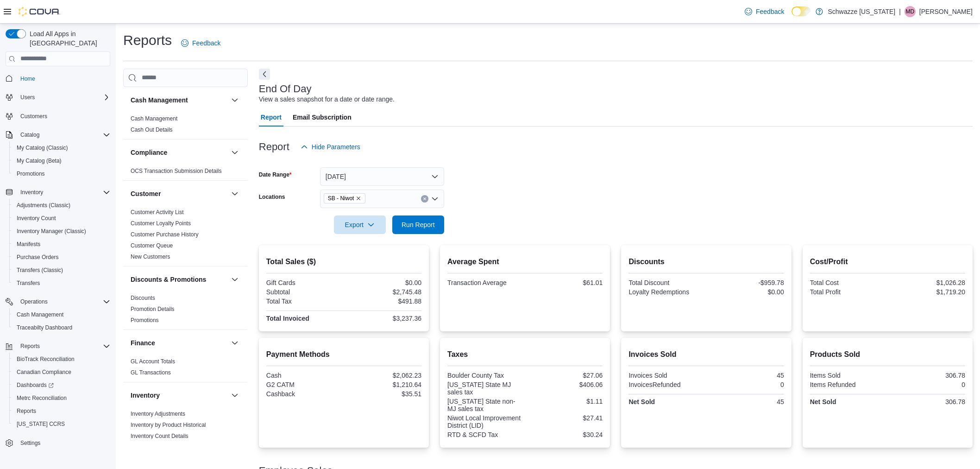 The height and width of the screenshot is (469, 980). Describe the element at coordinates (566, 282) in the screenshot. I see `div: $61.01` at that location.